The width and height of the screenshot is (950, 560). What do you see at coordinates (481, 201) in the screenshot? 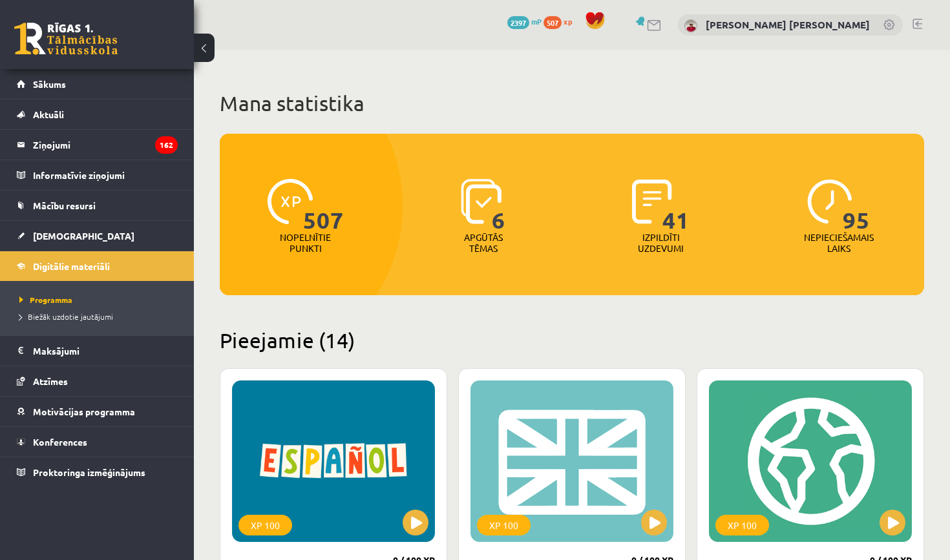
I see `img: icon-learned-topics-4a711ccc23c960034f471b6e78daf4a3bad4a20eaf4de84257b87e66633f6470.svg` at bounding box center [481, 201].